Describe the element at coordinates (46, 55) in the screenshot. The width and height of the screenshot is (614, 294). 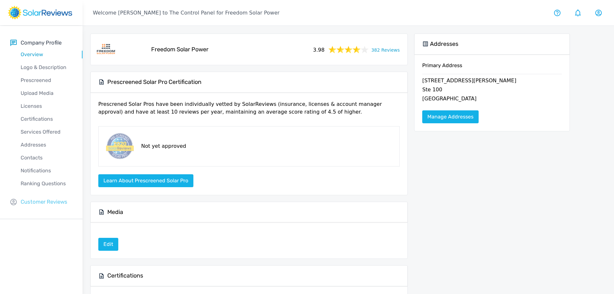
I see `p: Overview` at that location.